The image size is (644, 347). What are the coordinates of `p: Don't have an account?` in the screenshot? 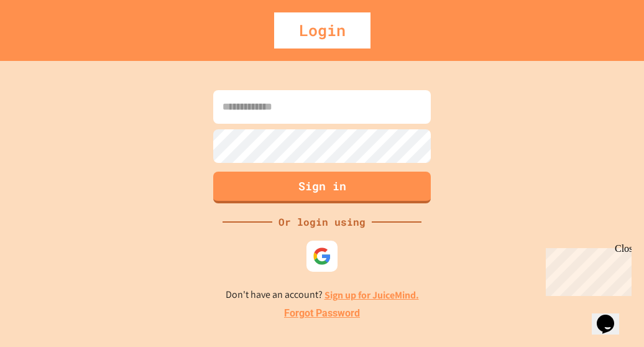 It's located at (322, 295).